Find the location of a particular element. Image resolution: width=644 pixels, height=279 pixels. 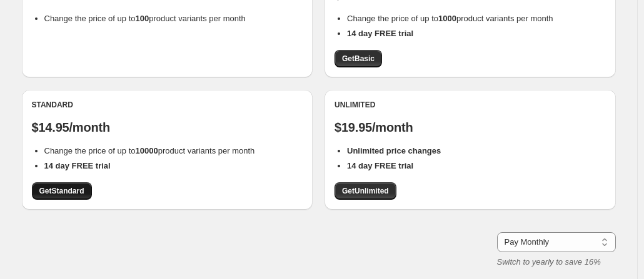

b: 10000 is located at coordinates (147, 151).